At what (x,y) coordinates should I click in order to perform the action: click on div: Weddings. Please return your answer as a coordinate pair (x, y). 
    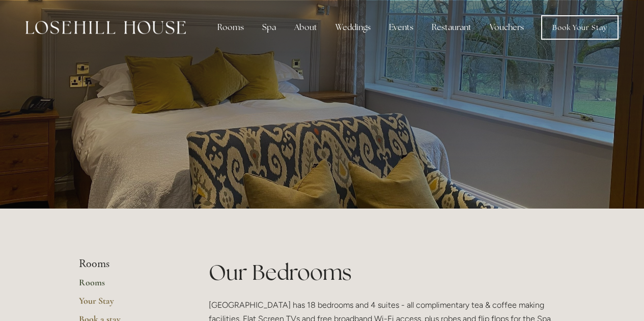
    Looking at the image, I should click on (353, 28).